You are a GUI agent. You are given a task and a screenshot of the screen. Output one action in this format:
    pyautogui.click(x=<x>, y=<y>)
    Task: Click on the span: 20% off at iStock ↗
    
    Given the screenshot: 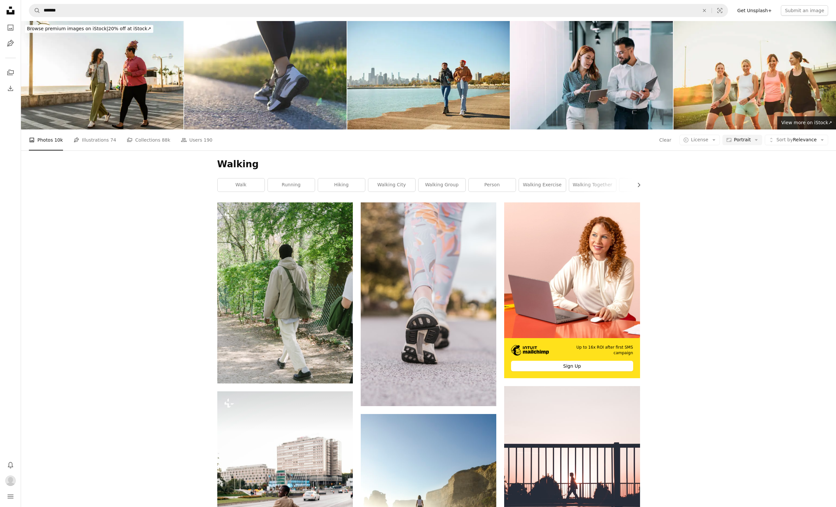 What is the action you would take?
    pyautogui.click(x=89, y=29)
    